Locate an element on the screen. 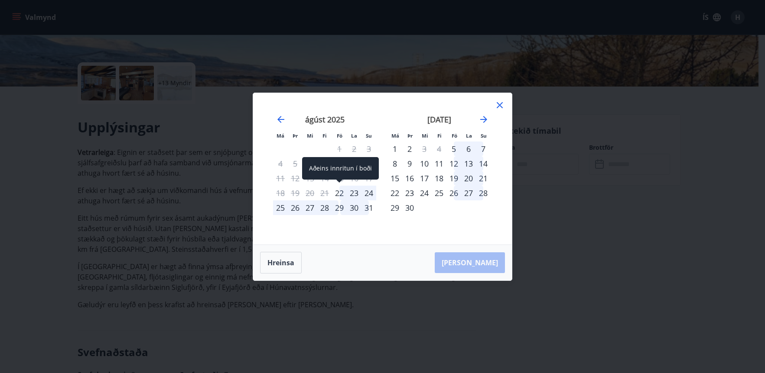 The height and width of the screenshot is (373, 765). td: Not available. miðvikudagur, 20. ágúst 2025 is located at coordinates (310, 193).